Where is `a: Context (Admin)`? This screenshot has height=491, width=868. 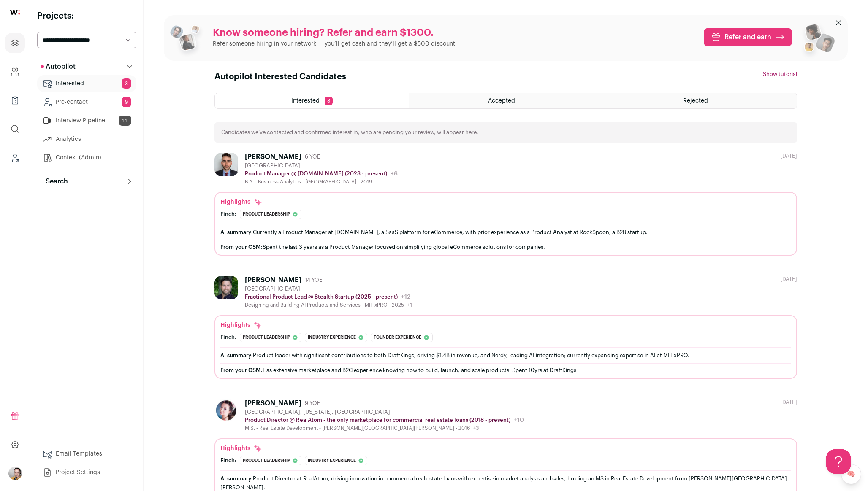 a: Context (Admin) is located at coordinates (87, 158).